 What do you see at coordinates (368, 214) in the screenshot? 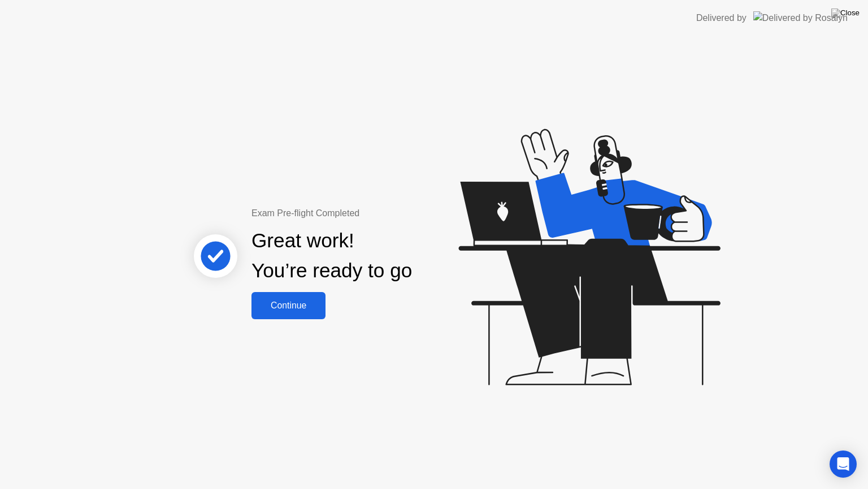
I see `div: Exam Pre-flight Completed` at bounding box center [368, 214].